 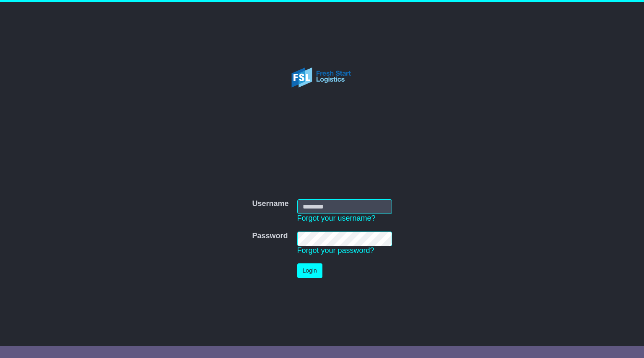 What do you see at coordinates (270, 204) in the screenshot?
I see `label: Username` at bounding box center [270, 204].